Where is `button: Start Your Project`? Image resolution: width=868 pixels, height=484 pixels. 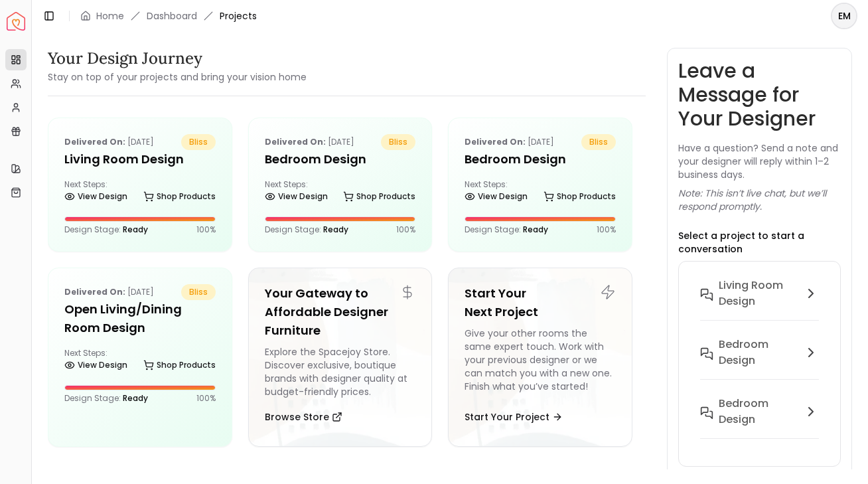 button: Start Your Project is located at coordinates (514, 416).